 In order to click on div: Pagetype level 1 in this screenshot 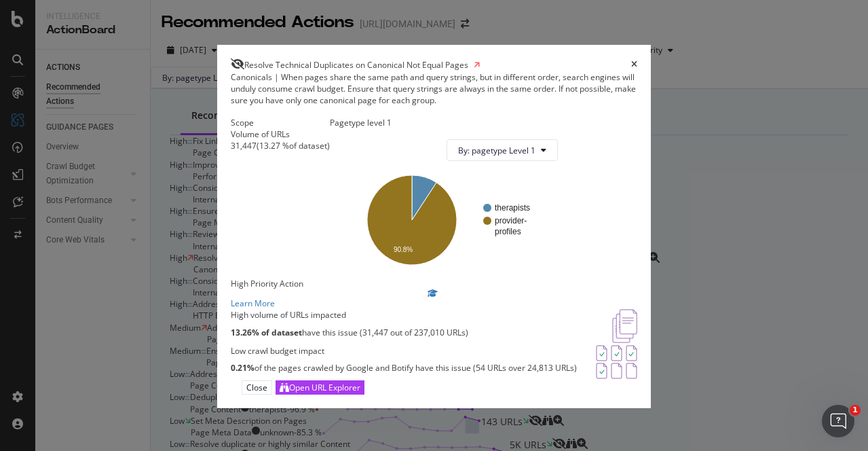, I will do `click(449, 122)`.